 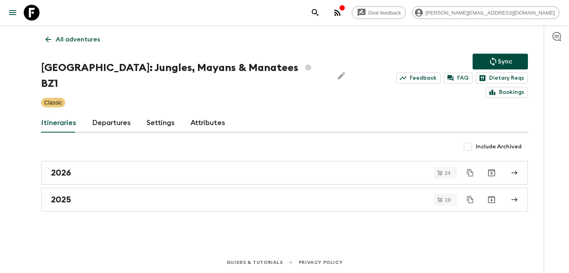 I want to click on button: Sync adventure departures to the booking engine, so click(x=500, y=62).